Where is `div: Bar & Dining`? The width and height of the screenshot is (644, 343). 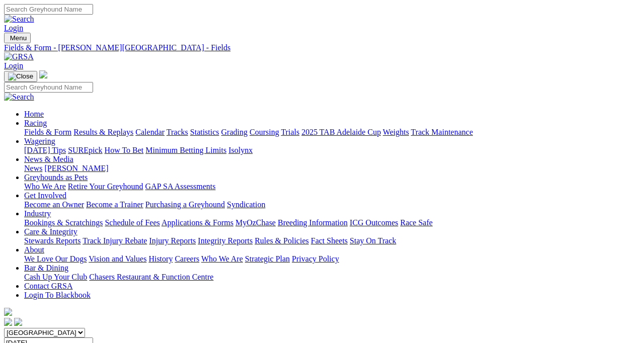 div: Bar & Dining is located at coordinates (333, 277).